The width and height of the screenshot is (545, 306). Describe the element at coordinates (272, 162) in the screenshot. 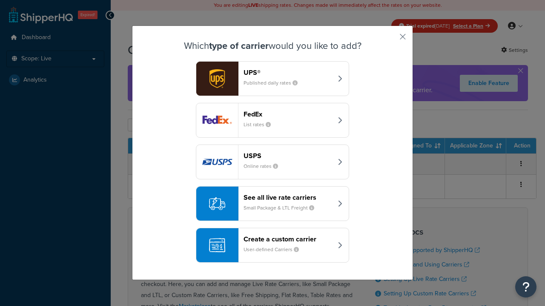

I see `button: usps logoUSPSOnline rates` at that location.